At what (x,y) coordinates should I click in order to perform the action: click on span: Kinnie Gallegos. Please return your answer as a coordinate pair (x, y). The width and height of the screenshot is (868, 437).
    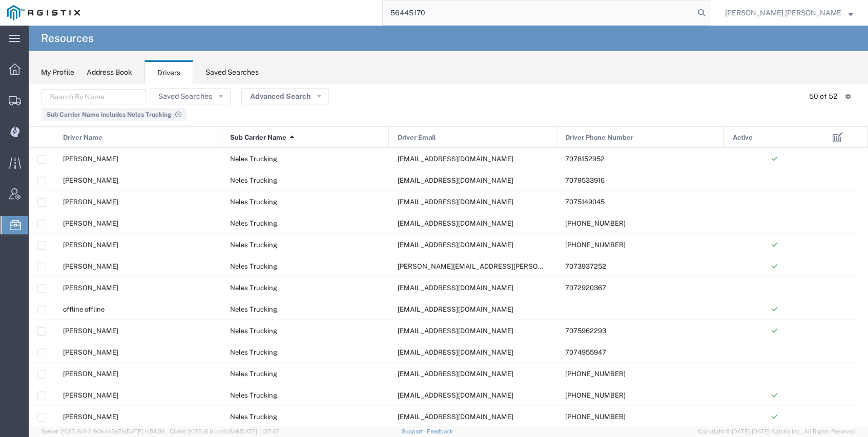
    Looking at the image, I should click on (90, 159).